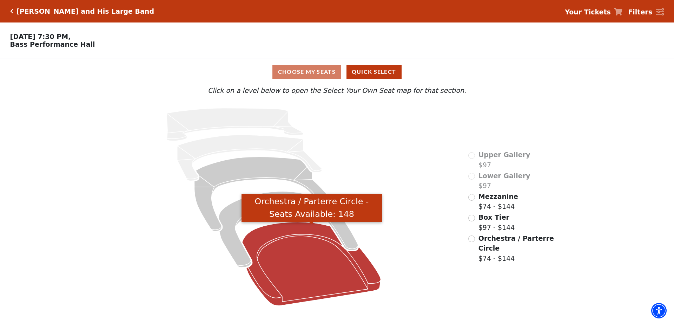 The height and width of the screenshot is (323, 674). What do you see at coordinates (235, 125) in the screenshot?
I see `path: Upper Gallery - Seats Available: 0` at bounding box center [235, 125].